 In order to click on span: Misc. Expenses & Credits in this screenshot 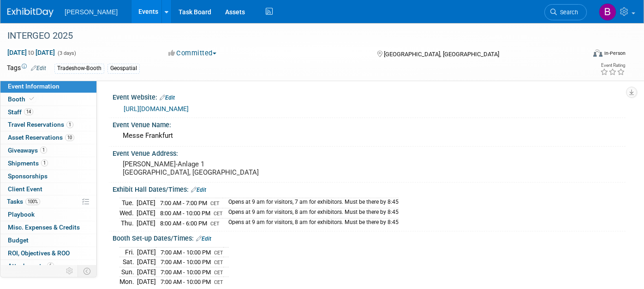, I will do `click(44, 227)`.